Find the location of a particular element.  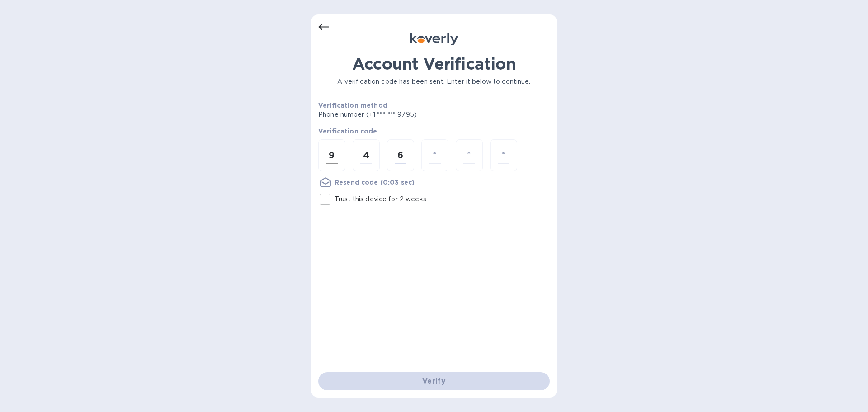

p: Trust this device for 2 weeks is located at coordinates (380, 199).